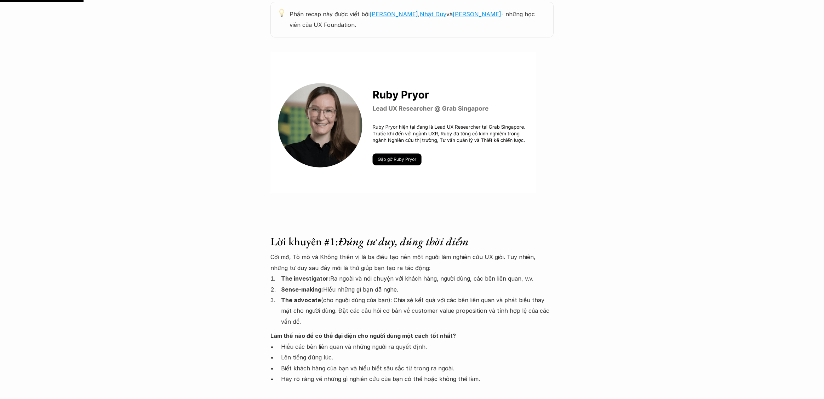 This screenshot has height=399, width=824. What do you see at coordinates (417, 311) in the screenshot?
I see `p: (cho người dùng của bạn): Chia sẻ kết quả với các bên liên quan và phát biểu thay mặt cho người d...` at bounding box center [417, 311].